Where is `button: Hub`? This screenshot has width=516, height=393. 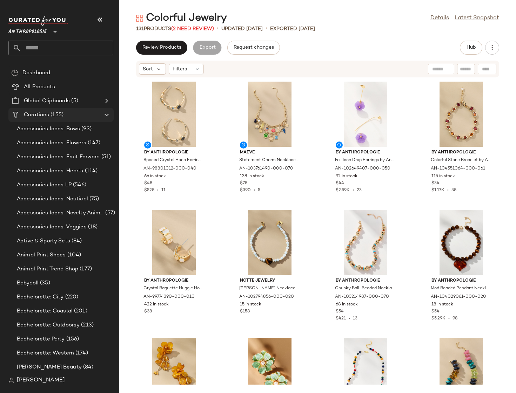 button: Hub is located at coordinates (471, 48).